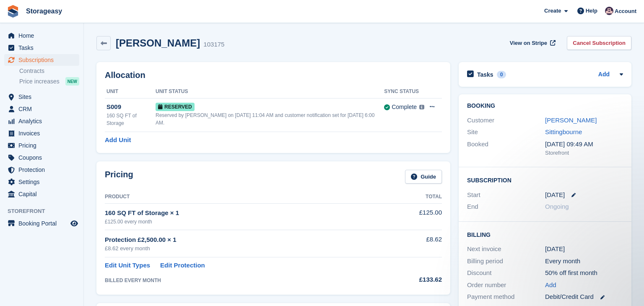  What do you see at coordinates (422, 107) in the screenshot?
I see `img: icon-info-grey-7440780725fd019a000dd9b08b2336e03edf1995a4989e88bcd33f0948082b44.svg` at bounding box center [422, 107].